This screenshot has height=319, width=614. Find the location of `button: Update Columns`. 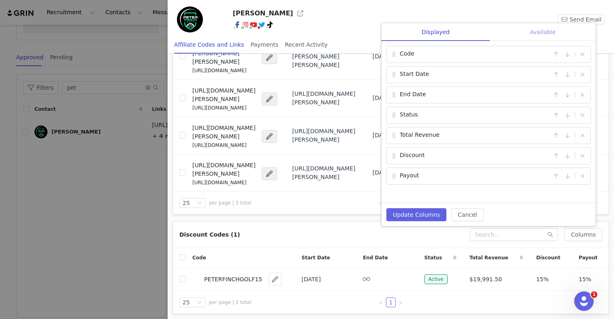

button: Update Columns is located at coordinates (416, 215).